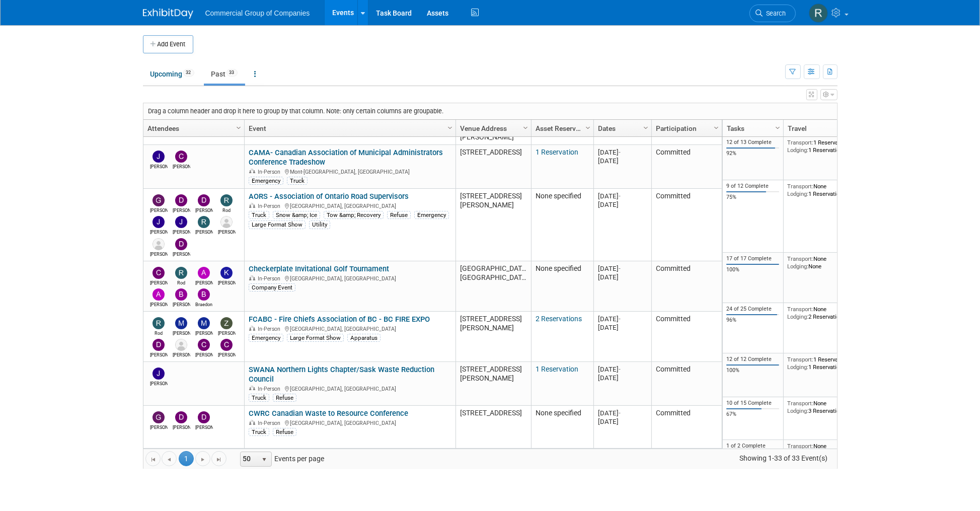 This screenshot has height=511, width=980. What do you see at coordinates (492, 128) in the screenshot?
I see `a: Venue Address` at bounding box center [492, 128].